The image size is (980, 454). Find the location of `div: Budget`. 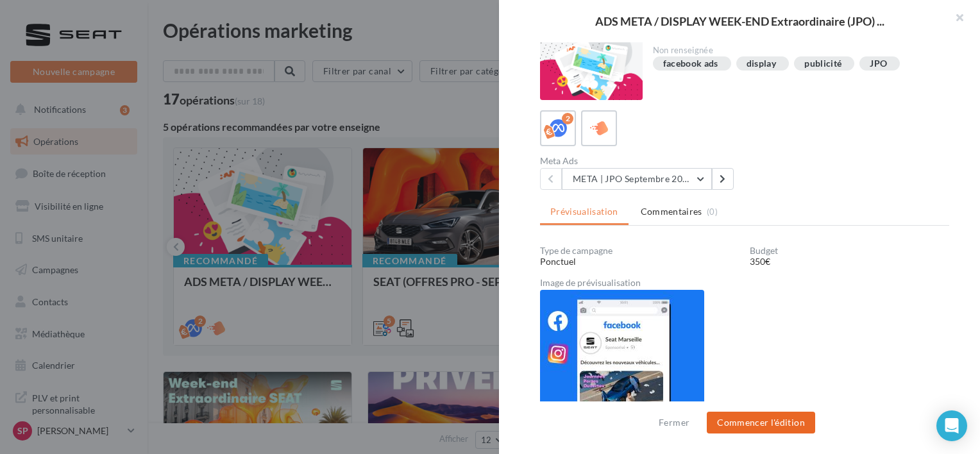

div: Budget is located at coordinates (850, 250).